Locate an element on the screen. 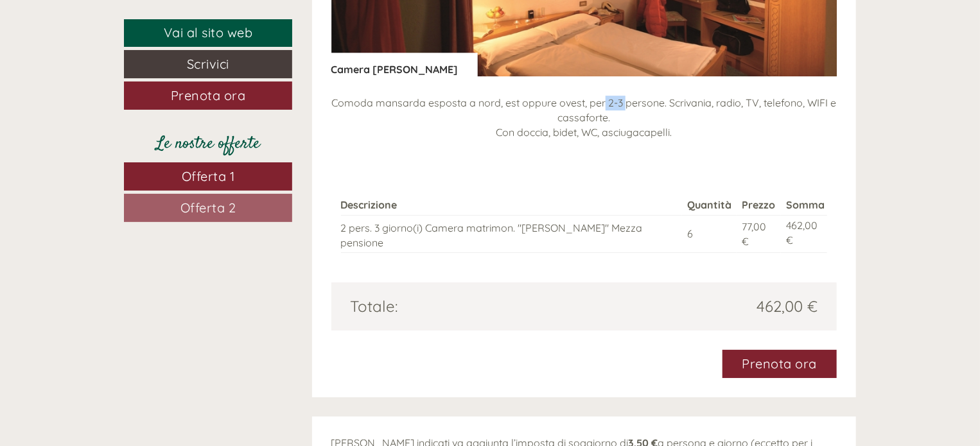 The height and width of the screenshot is (446, 980). p: Comoda mansarda esposta a nord, est oppure ovest, per 2-3 persone. Scrivania, radio, TV, telefono... is located at coordinates (585, 117).